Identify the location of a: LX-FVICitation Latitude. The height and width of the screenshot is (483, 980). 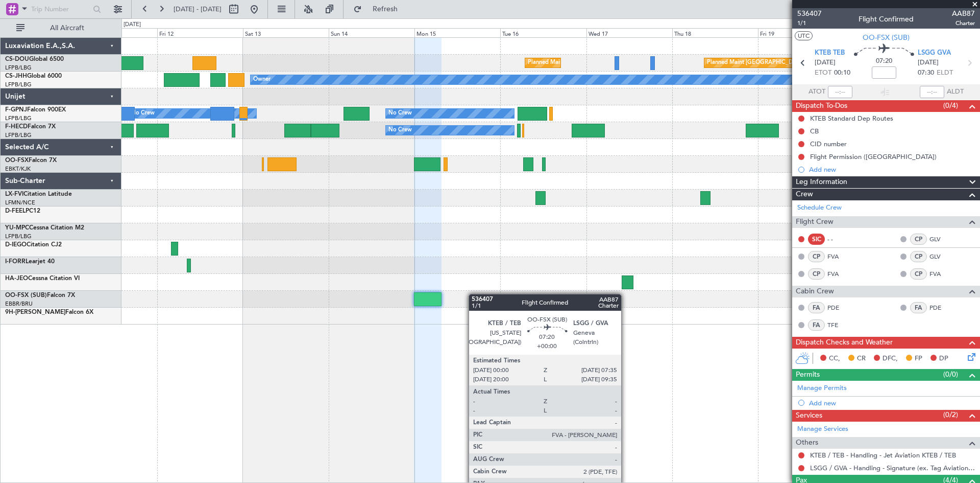
(38, 194).